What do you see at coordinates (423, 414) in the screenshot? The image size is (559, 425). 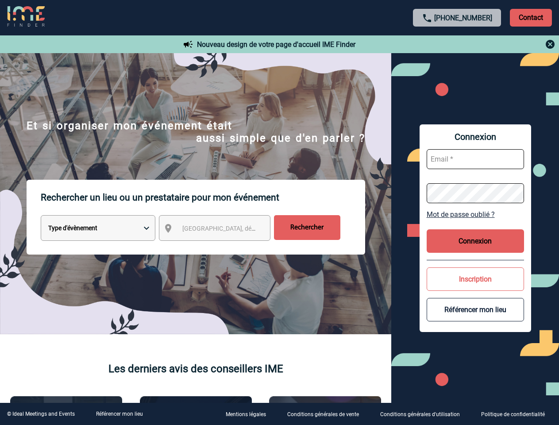 I see `a: Conditions générales d'utilisation` at bounding box center [423, 414].